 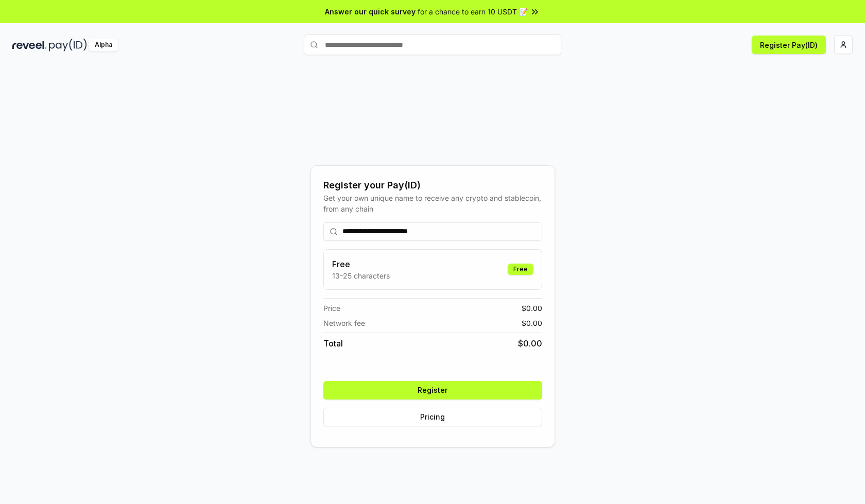 I want to click on img: pay_id, so click(x=68, y=45).